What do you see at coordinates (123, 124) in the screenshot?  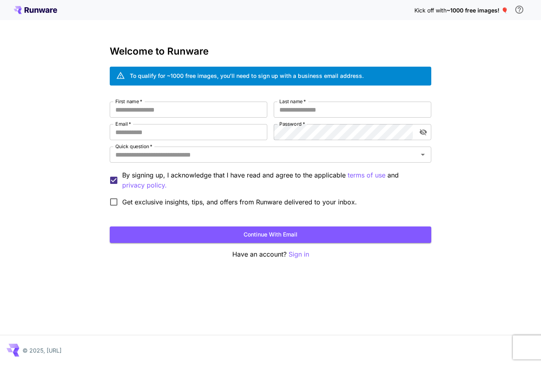 I see `label: Email` at bounding box center [123, 124].